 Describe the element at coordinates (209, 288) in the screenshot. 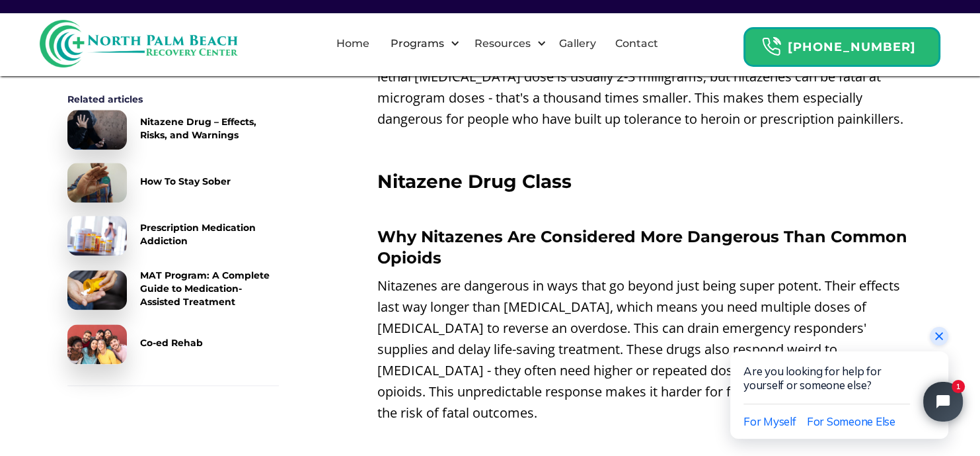

I see `div: MAT Program: A Complete Guide to Medication-Assisted Treatment` at that location.